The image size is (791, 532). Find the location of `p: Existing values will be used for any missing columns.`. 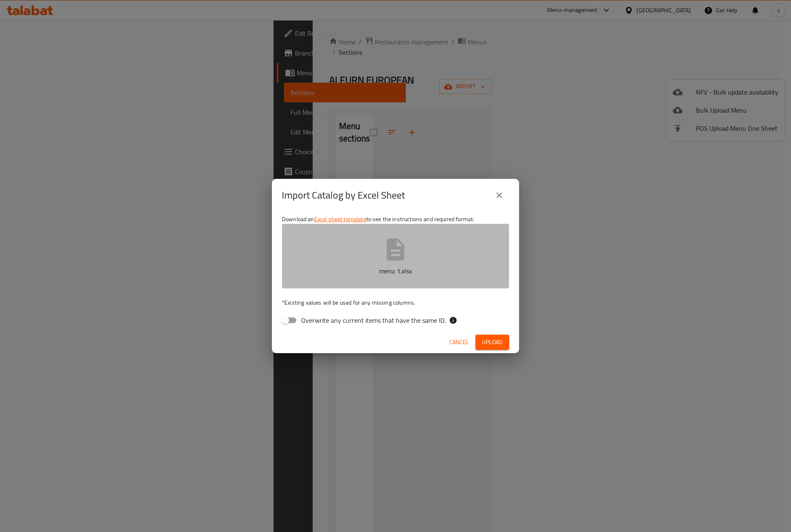

p: Existing values will be used for any missing columns. is located at coordinates (396, 303).